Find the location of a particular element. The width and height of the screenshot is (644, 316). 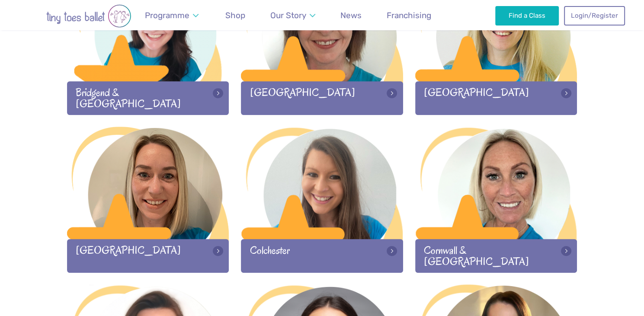

a: Programme is located at coordinates (172, 15).